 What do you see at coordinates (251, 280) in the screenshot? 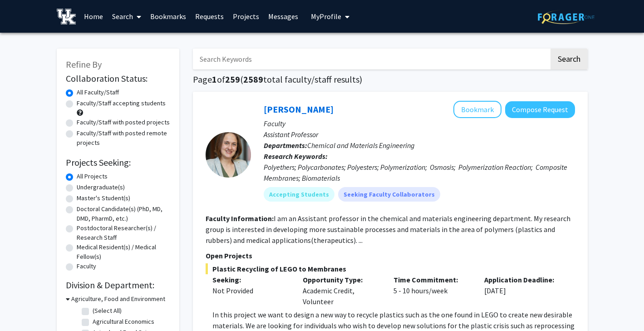
I see `p: Seeking:` at bounding box center [251, 280].